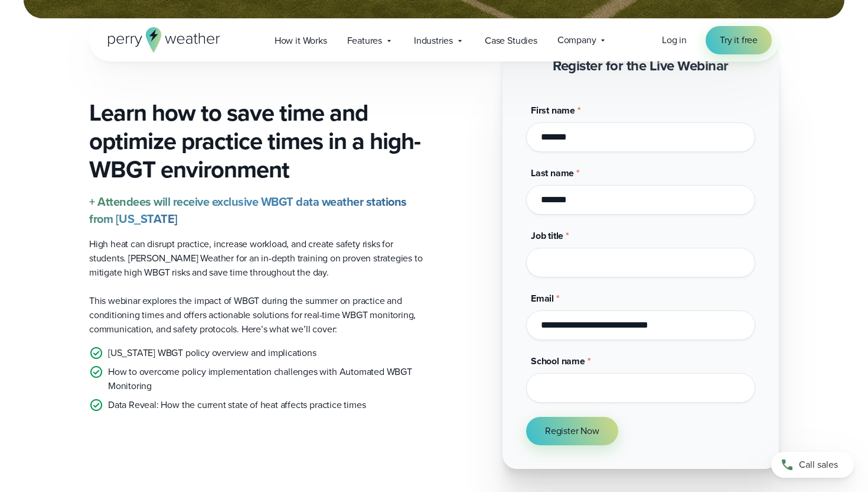 The width and height of the screenshot is (868, 492). I want to click on a: Call sales, so click(813, 464).